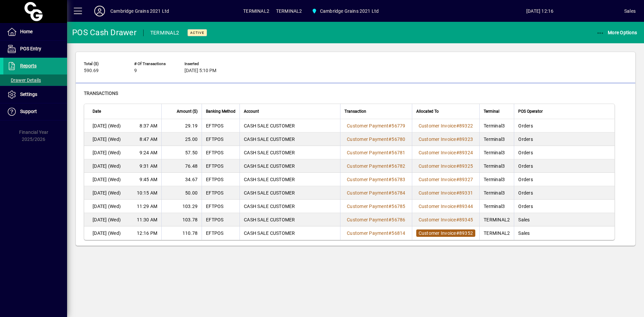 Image resolution: width=644 pixels, height=317 pixels. What do you see at coordinates (35, 32) in the screenshot?
I see `a: Home` at bounding box center [35, 32].